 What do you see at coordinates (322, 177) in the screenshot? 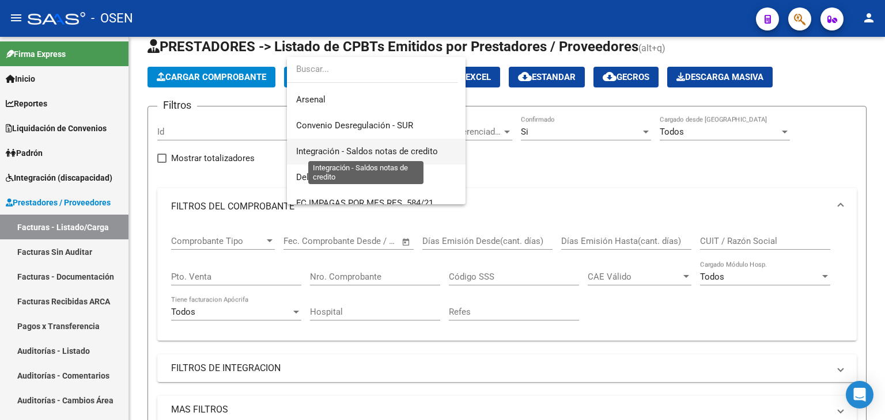
I see `span: Delegaciones` at bounding box center [322, 177].